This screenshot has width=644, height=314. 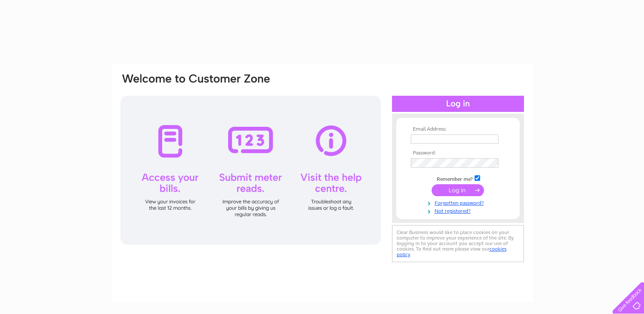 I want to click on a: Not registered?, so click(x=459, y=210).